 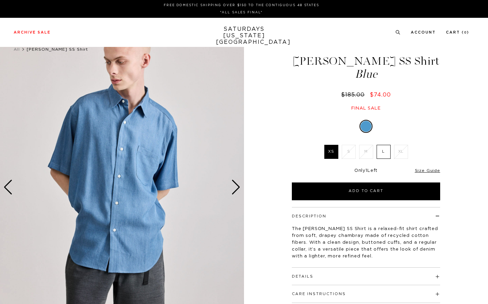 What do you see at coordinates (236, 187) in the screenshot?
I see `div: Next slide` at bounding box center [236, 187].